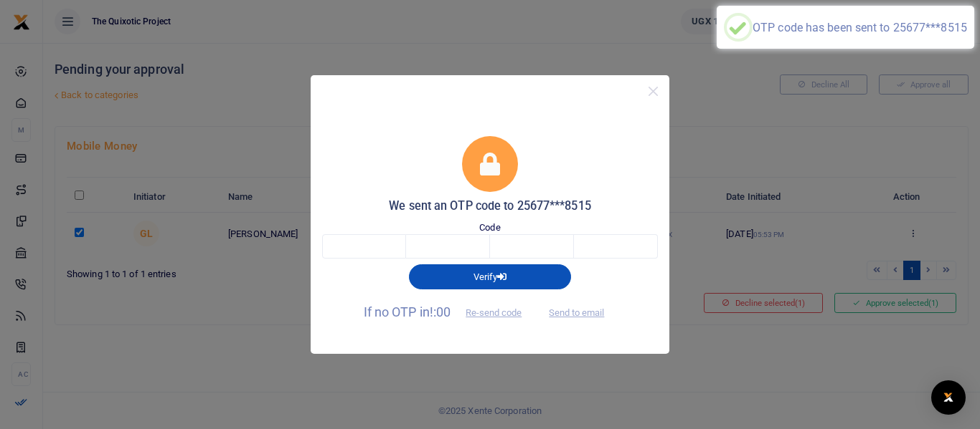  What do you see at coordinates (440, 312) in the screenshot?
I see `span: !:00` at bounding box center [440, 312].